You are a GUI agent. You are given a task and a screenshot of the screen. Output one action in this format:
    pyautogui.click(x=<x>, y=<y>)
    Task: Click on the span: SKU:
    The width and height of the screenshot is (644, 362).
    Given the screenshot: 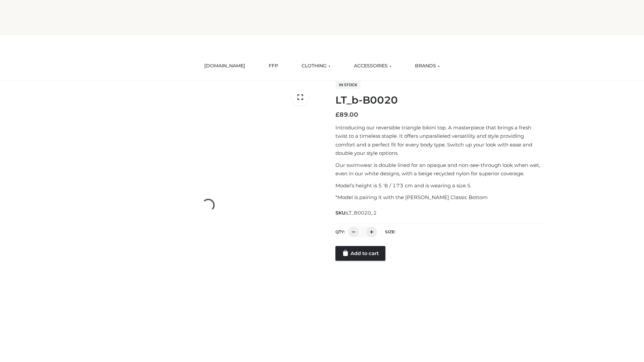 What is the action you would take?
    pyautogui.click(x=356, y=213)
    